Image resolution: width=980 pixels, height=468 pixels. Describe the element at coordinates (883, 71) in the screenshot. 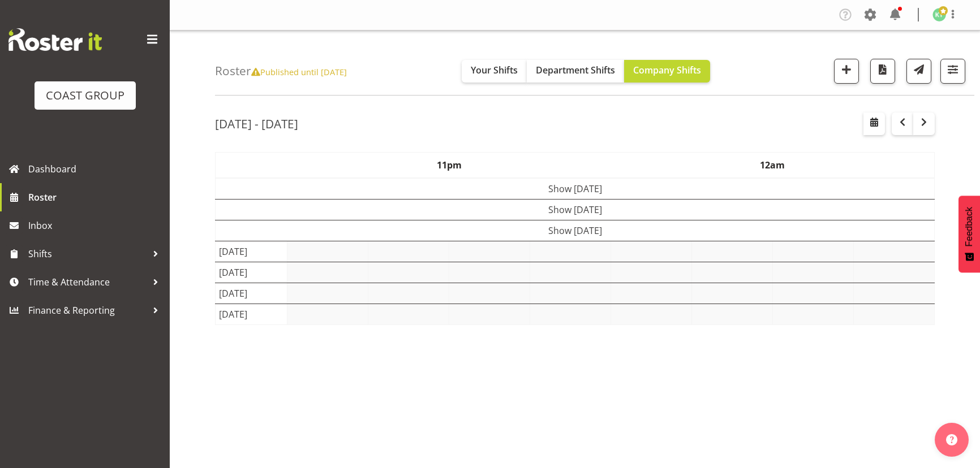

I see `button: Download a PDF of the roster according to the set date range.` at that location.